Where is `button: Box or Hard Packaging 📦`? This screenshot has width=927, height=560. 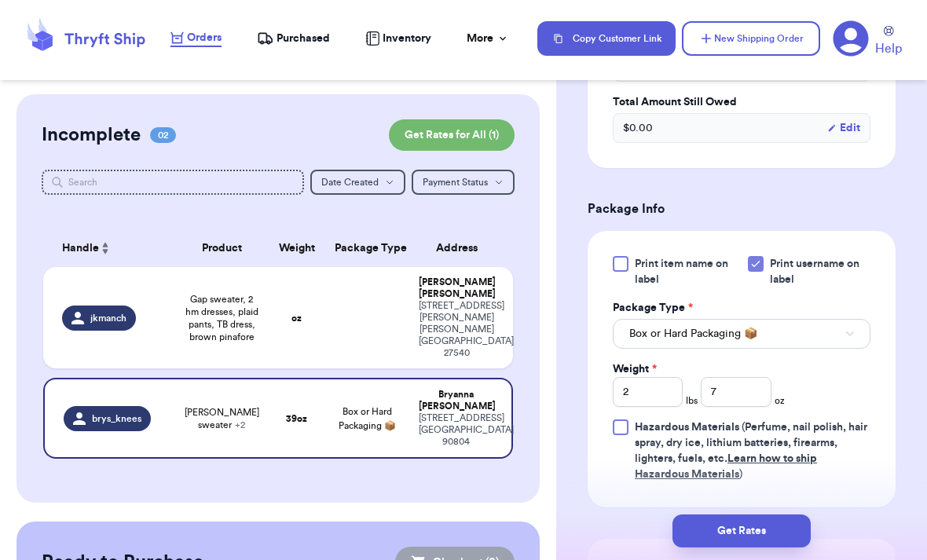
button: Box or Hard Packaging 📦 is located at coordinates (741, 334).